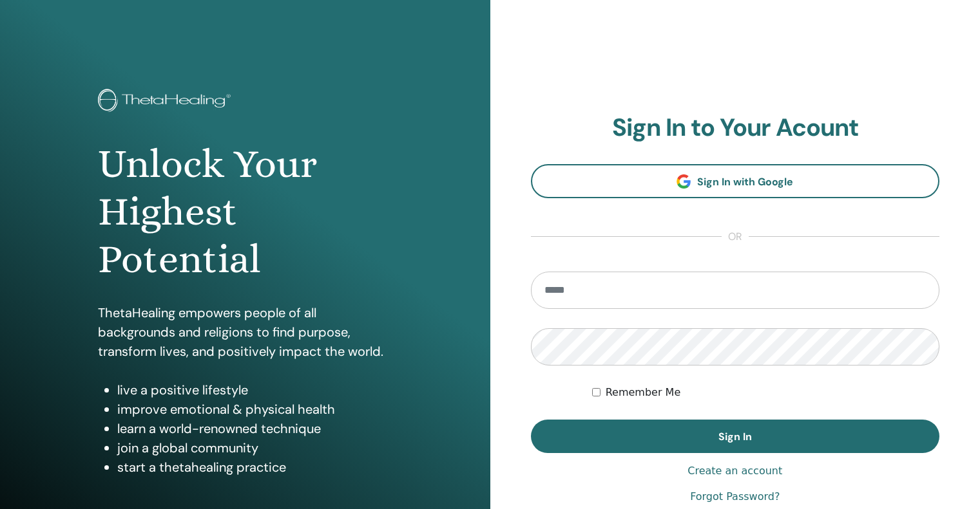  Describe the element at coordinates (245, 212) in the screenshot. I see `h1: Unlock Your Highest Potential` at that location.